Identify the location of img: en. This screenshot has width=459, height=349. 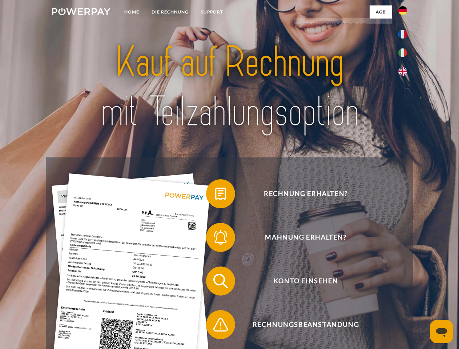
(403, 72).